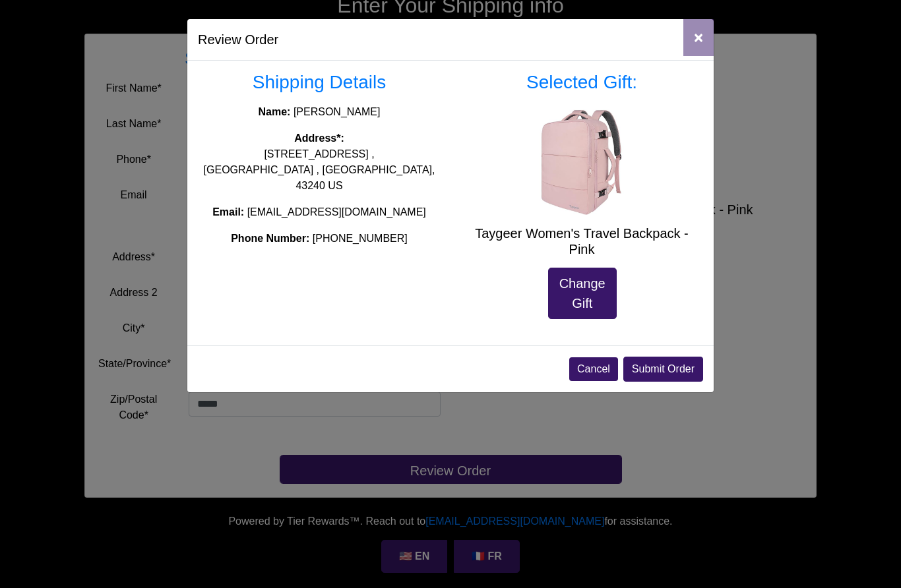  What do you see at coordinates (228, 212) in the screenshot?
I see `strong: Email:` at bounding box center [228, 212].